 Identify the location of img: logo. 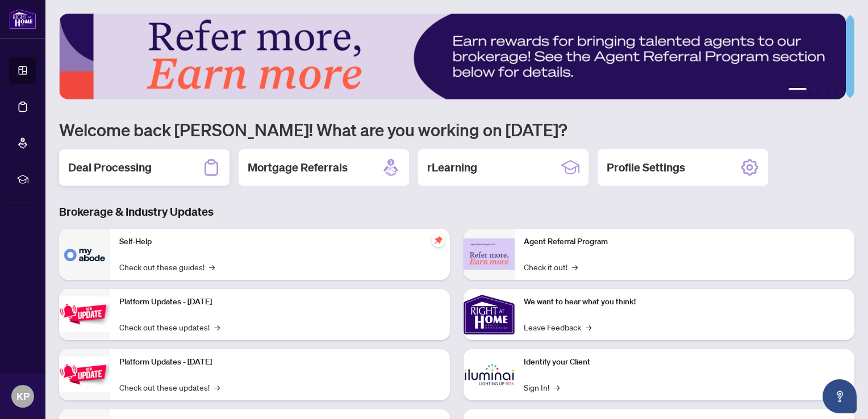
(22, 19).